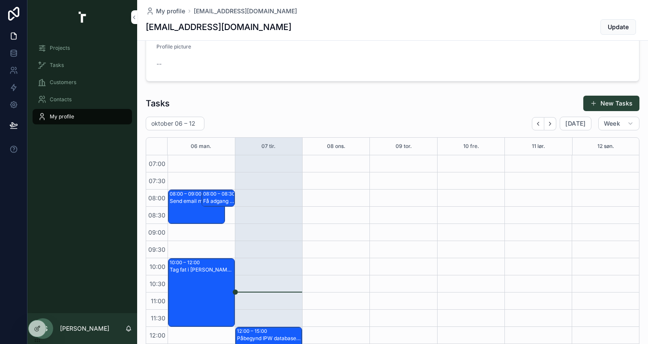 The image size is (648, 344). Describe the element at coordinates (538, 146) in the screenshot. I see `div: 11 lør.` at that location.